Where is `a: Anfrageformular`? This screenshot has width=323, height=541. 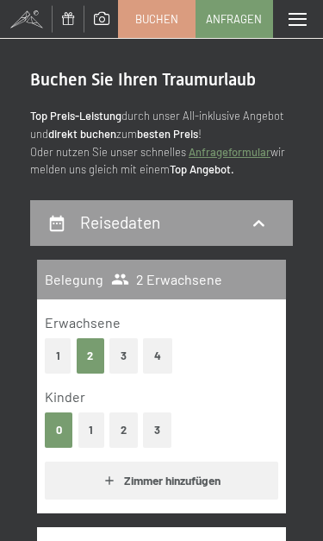 a: Anfrageformular is located at coordinates (229, 152).